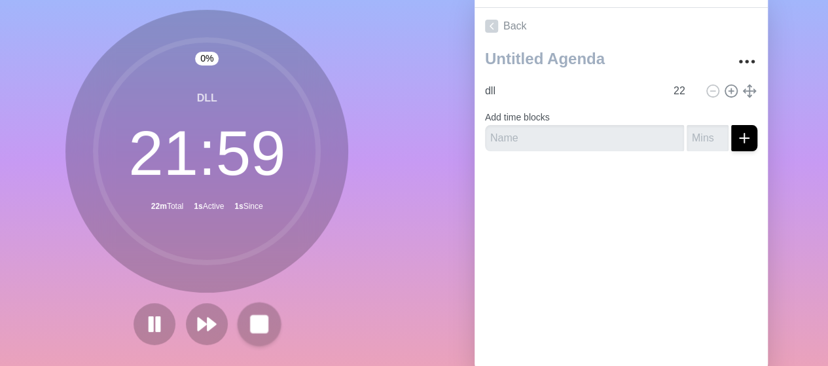 The height and width of the screenshot is (366, 828). What do you see at coordinates (517, 117) in the screenshot?
I see `label: Add time blocks` at bounding box center [517, 117].